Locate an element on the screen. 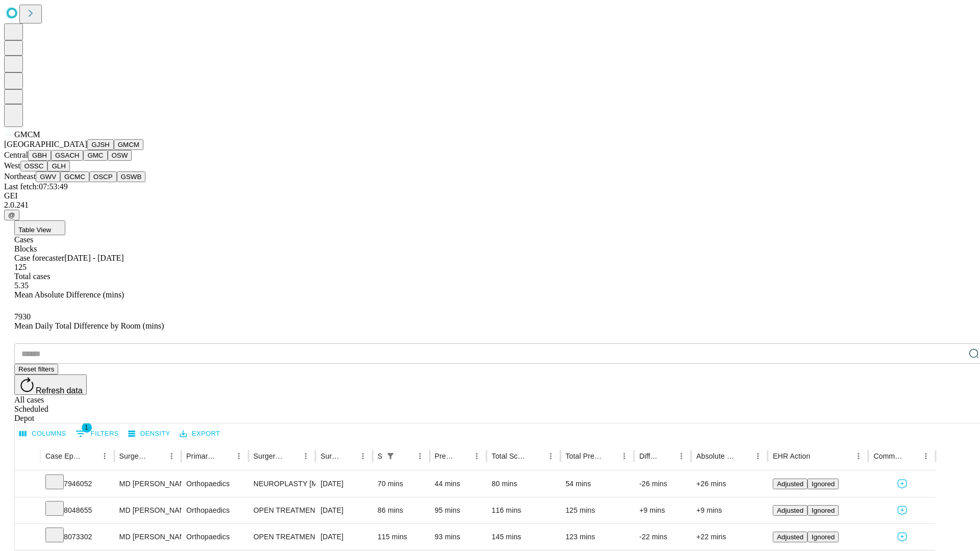 The width and height of the screenshot is (980, 551). button: OSSC is located at coordinates (34, 166).